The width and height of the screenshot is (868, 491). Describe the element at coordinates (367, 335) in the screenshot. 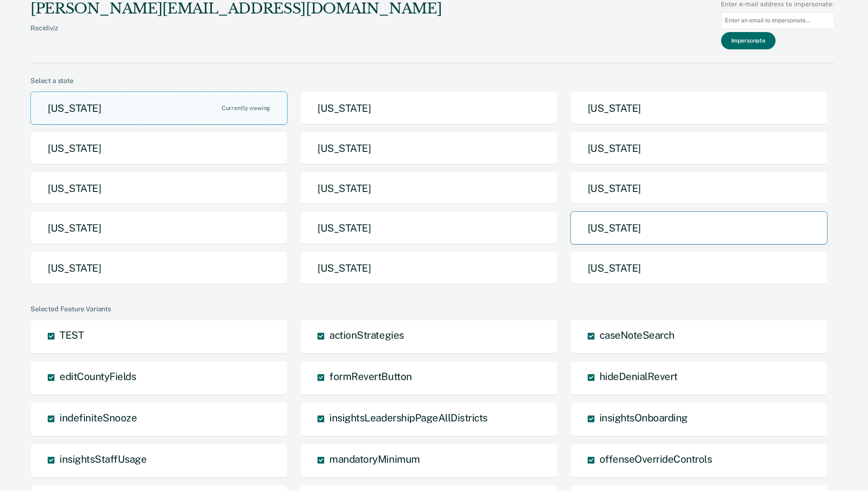

I see `span: actionStrategies` at that location.